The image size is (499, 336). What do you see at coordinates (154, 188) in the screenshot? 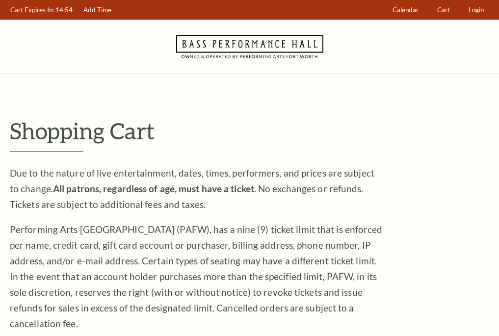
I see `strong: All patrons, regardless of age, must have a ticket` at bounding box center [154, 188].